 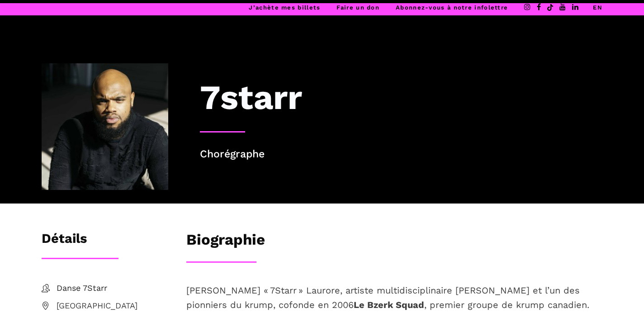 I want to click on a: EN, so click(x=598, y=7).